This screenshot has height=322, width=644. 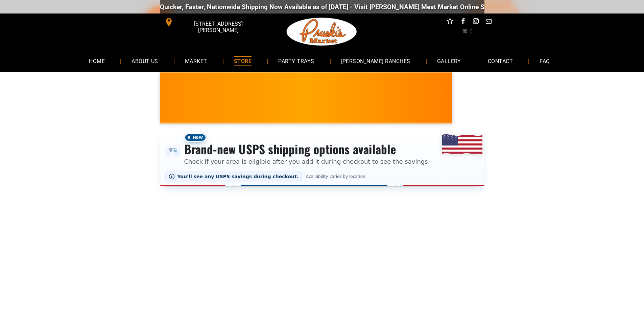 What do you see at coordinates (336, 176) in the screenshot?
I see `span: Availability varies by location.` at bounding box center [336, 176].